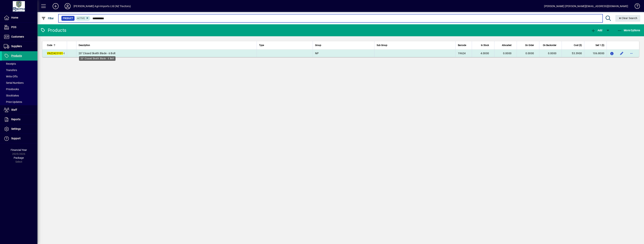  Describe the element at coordinates (551, 45) in the screenshot. I see `div: On Backorder` at that location.